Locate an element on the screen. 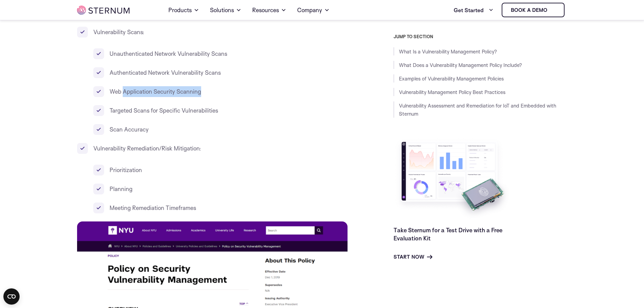 This screenshot has height=308, width=644. span: Scan Accuracy is located at coordinates (129, 129).